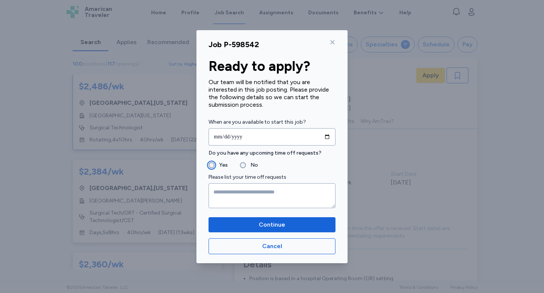  What do you see at coordinates (272, 247) in the screenshot?
I see `span: Cancel` at bounding box center [272, 247].